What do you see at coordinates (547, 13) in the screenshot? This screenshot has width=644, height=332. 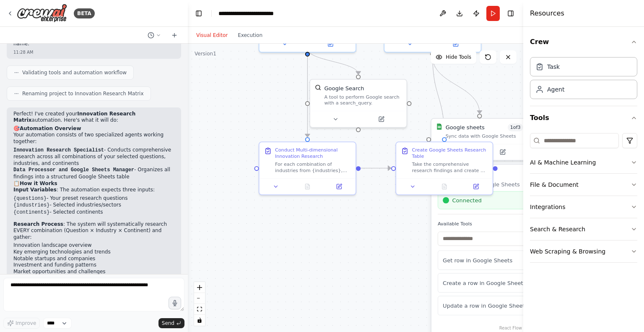 I see `h4: Resources` at bounding box center [547, 13].